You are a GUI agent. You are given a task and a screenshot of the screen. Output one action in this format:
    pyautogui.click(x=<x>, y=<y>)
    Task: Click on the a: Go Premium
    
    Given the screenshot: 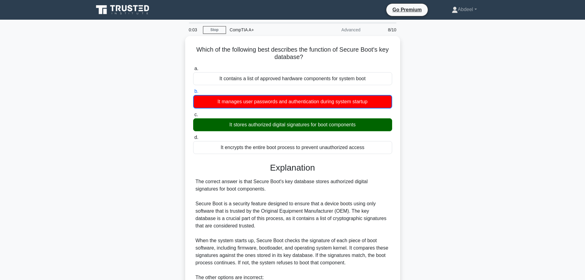 What is the action you would take?
    pyautogui.click(x=407, y=10)
    